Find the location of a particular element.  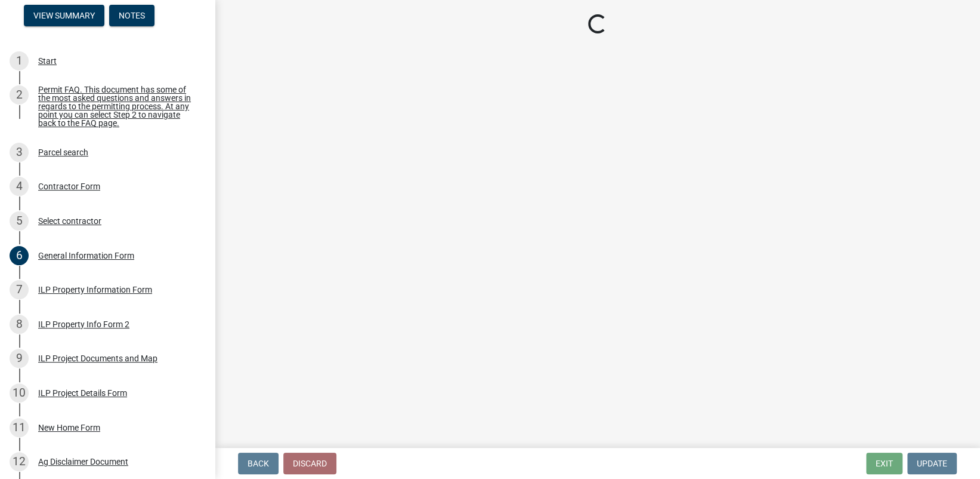

button: Notes is located at coordinates (132, 16).